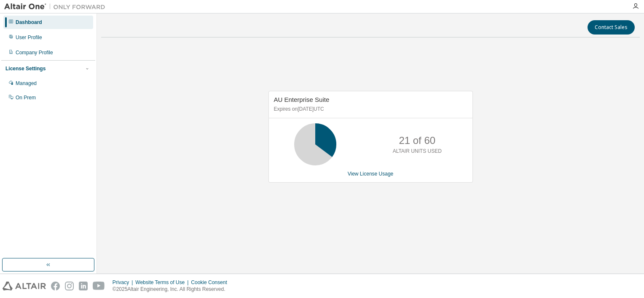 The image size is (644, 298). What do you see at coordinates (26, 97) in the screenshot?
I see `div: On Prem` at bounding box center [26, 97].